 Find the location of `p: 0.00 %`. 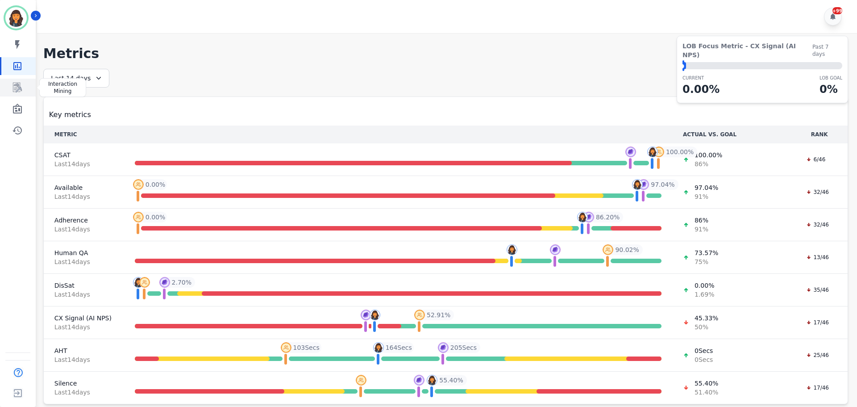

p: 0.00 % is located at coordinates (701, 89).